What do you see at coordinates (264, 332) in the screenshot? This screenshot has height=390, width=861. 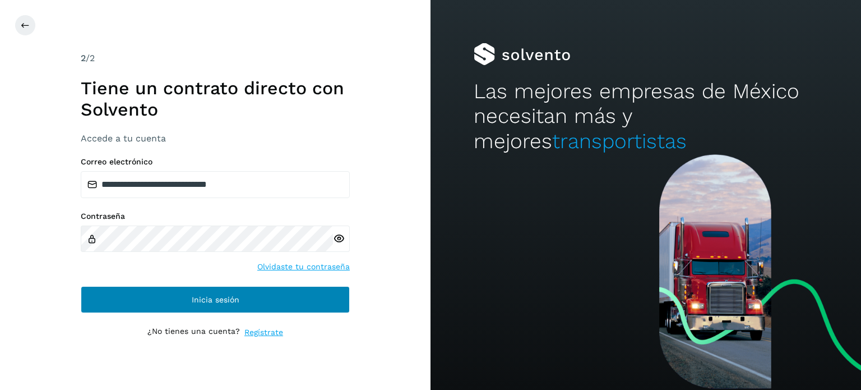 I see `a: Regístrate` at bounding box center [264, 332].